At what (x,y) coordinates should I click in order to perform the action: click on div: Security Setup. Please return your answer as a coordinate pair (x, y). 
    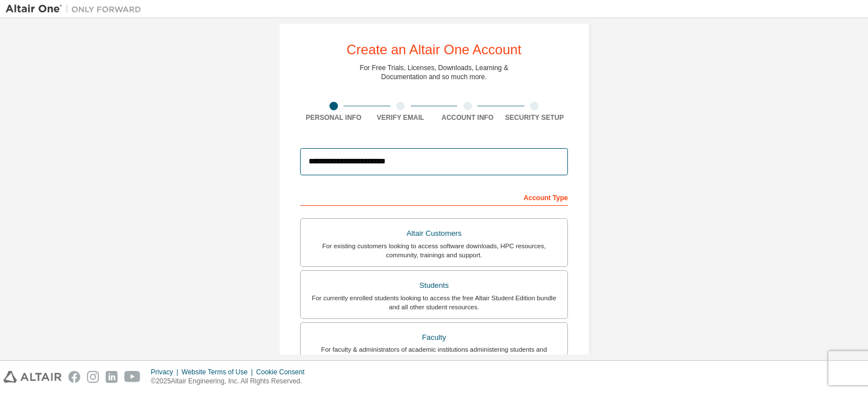
    Looking at the image, I should click on (534, 118).